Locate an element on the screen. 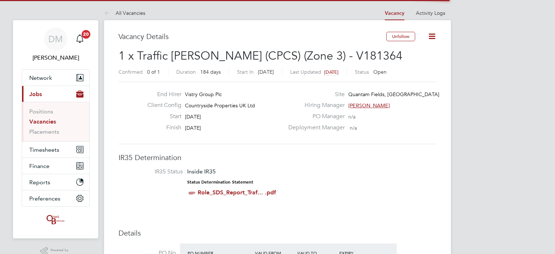 The height and width of the screenshot is (254, 555). label: Client Config is located at coordinates (162, 105).